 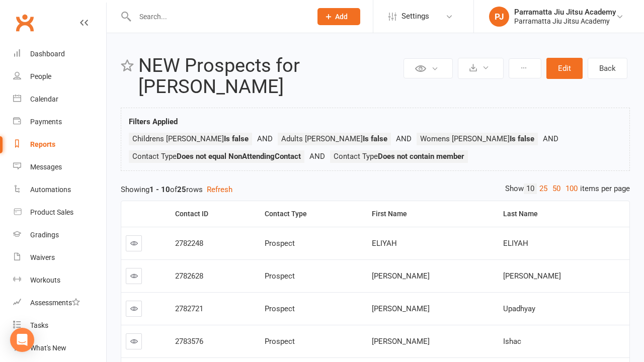 I want to click on div: Calendar, so click(x=44, y=99).